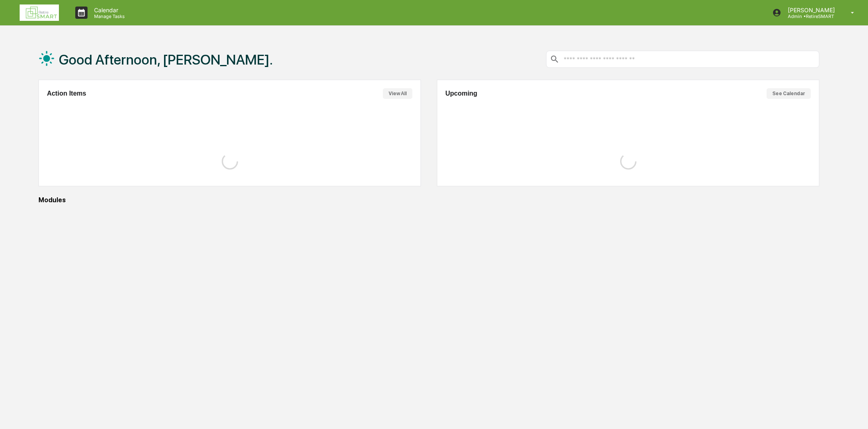 The height and width of the screenshot is (429, 868). I want to click on button: See Calendar, so click(789, 94).